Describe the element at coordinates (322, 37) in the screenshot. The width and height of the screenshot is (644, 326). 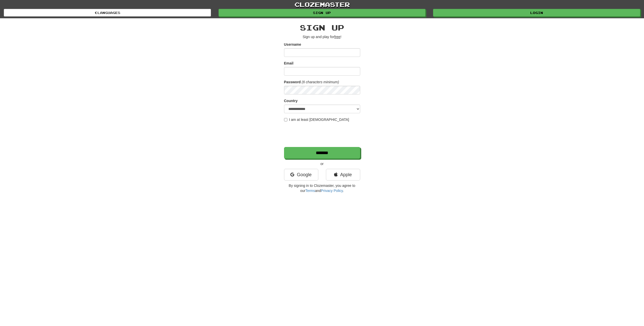
I see `p: Sign up and play for !` at that location.